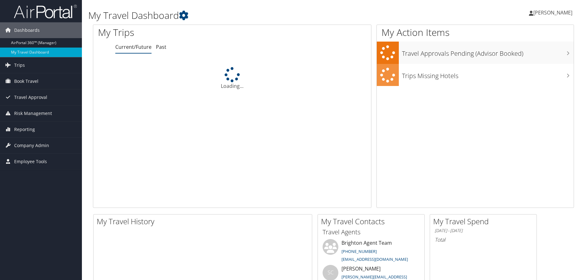  What do you see at coordinates (31, 97) in the screenshot?
I see `span: Travel Approval` at bounding box center [31, 97].